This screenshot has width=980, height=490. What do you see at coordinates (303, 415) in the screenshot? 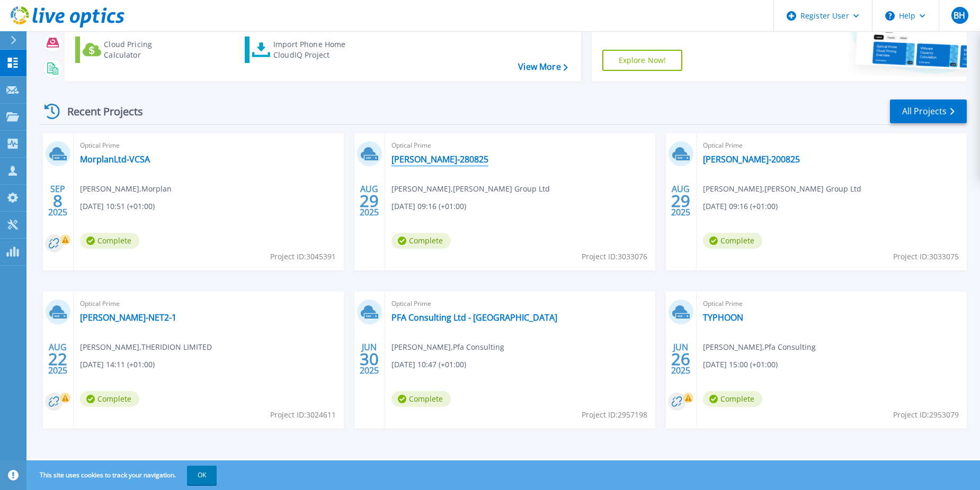
I see `span: Project ID: 3024611` at bounding box center [303, 415].